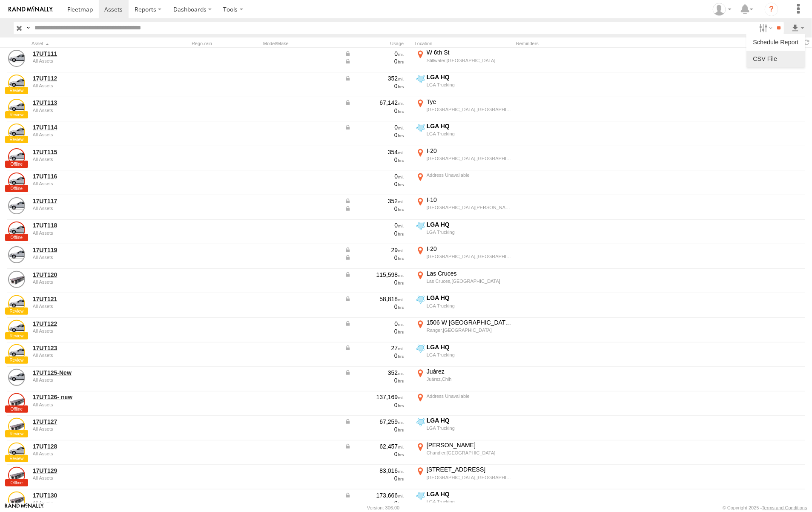  Describe the element at coordinates (798, 28) in the screenshot. I see `label: Export results as...` at that location.